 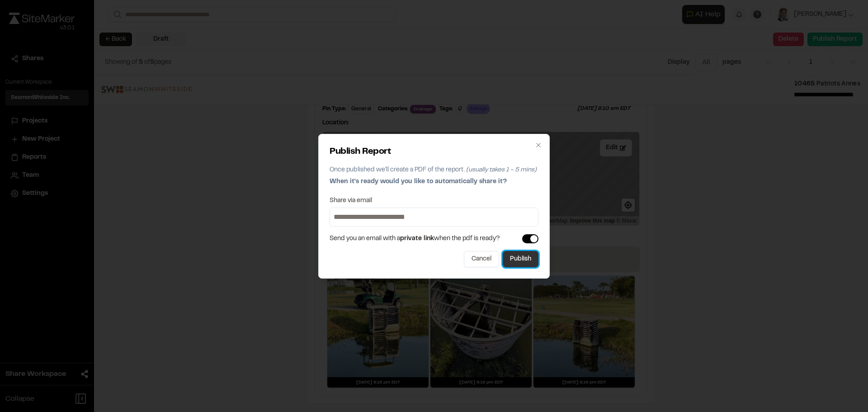 What do you see at coordinates (434, 152) in the screenshot?
I see `h2: Publish Report` at bounding box center [434, 152].